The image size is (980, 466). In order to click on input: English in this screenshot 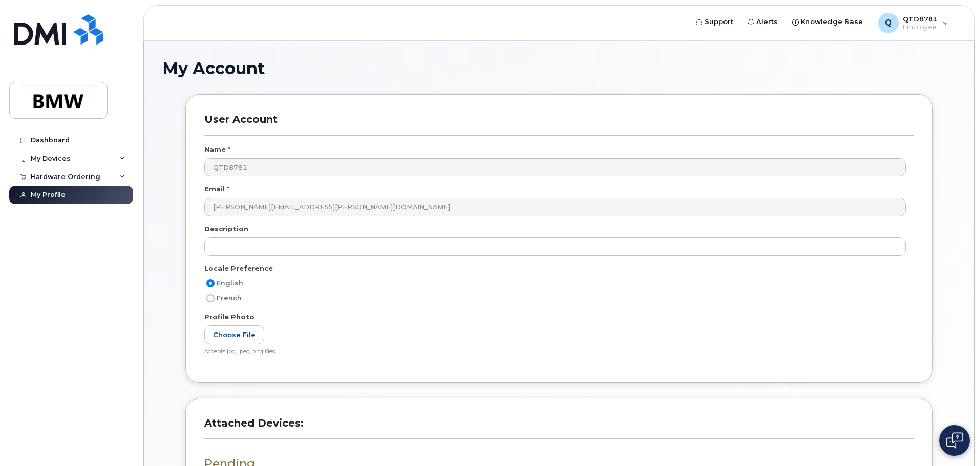, I will do `click(211, 283)`.